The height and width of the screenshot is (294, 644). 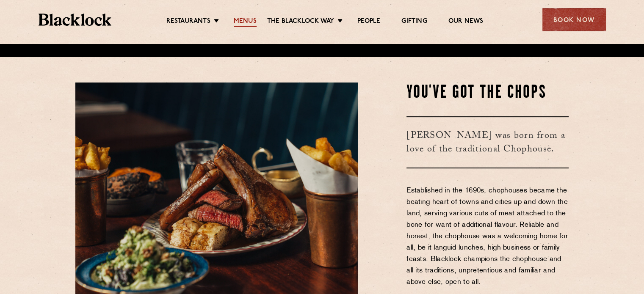 What do you see at coordinates (188, 22) in the screenshot?
I see `a: Restaurants` at bounding box center [188, 22].